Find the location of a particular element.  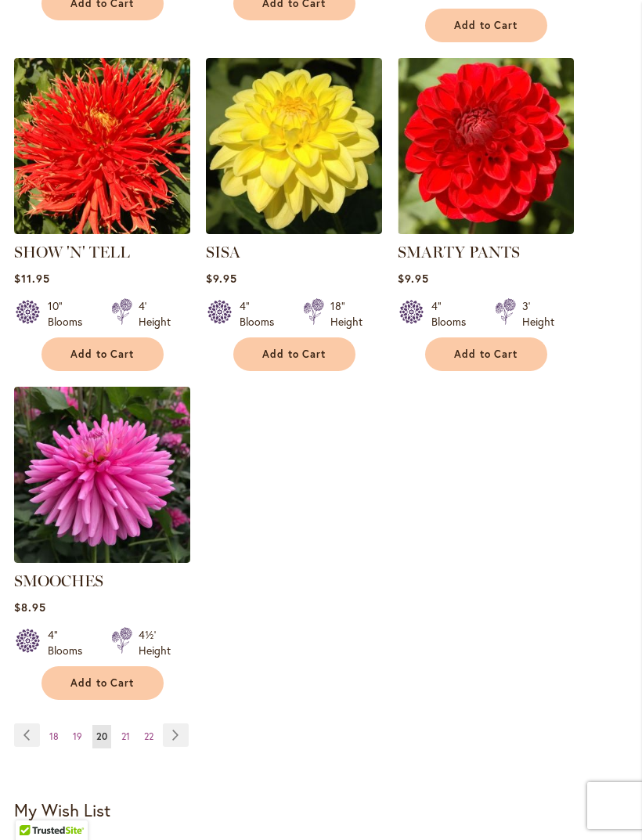

a: 21 is located at coordinates (125, 737).